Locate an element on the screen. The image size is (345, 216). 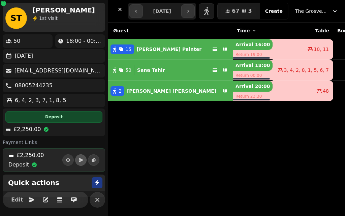
p: visit is located at coordinates (48, 18).